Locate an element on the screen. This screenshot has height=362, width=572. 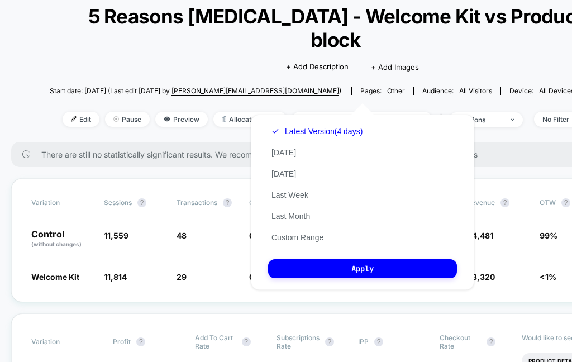
span: All Visitors is located at coordinates (476, 91).